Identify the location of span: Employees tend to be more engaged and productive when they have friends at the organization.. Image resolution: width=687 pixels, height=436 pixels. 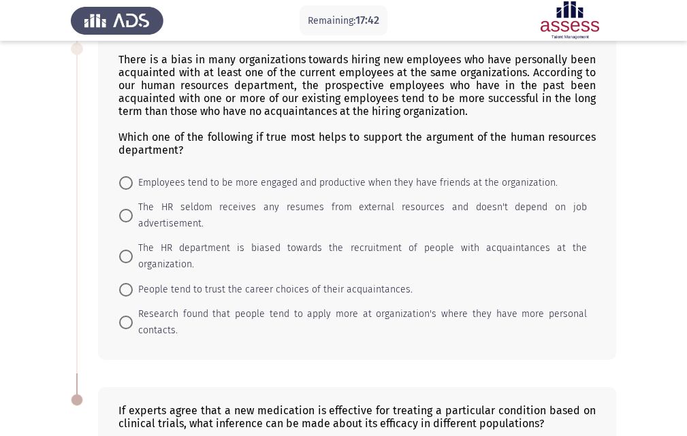
(345, 183).